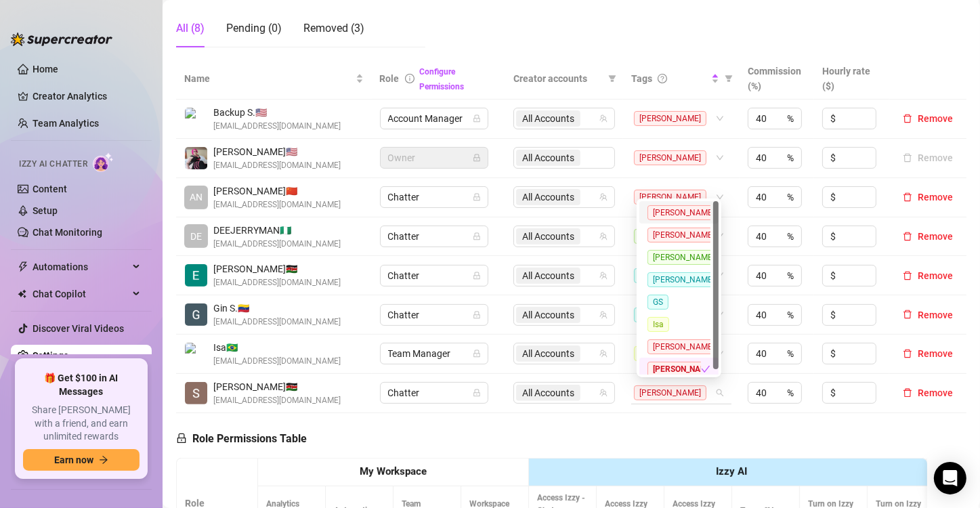 This screenshot has width=980, height=508. I want to click on img: Isa, so click(195, 353).